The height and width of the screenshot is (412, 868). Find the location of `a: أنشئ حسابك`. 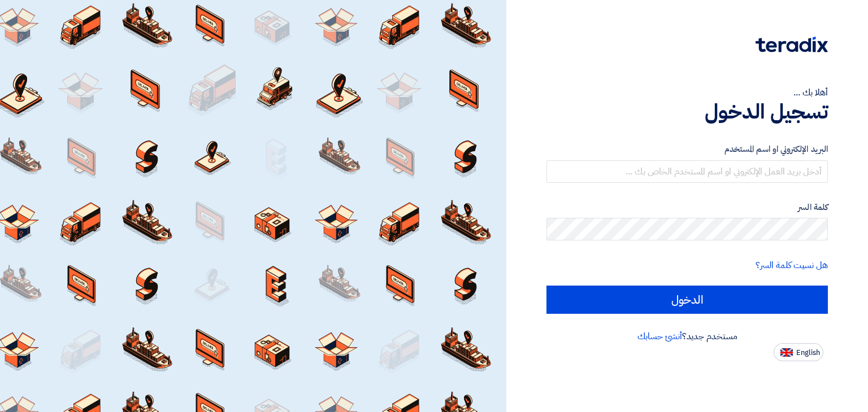

a: أنشئ حسابك is located at coordinates (659, 336).